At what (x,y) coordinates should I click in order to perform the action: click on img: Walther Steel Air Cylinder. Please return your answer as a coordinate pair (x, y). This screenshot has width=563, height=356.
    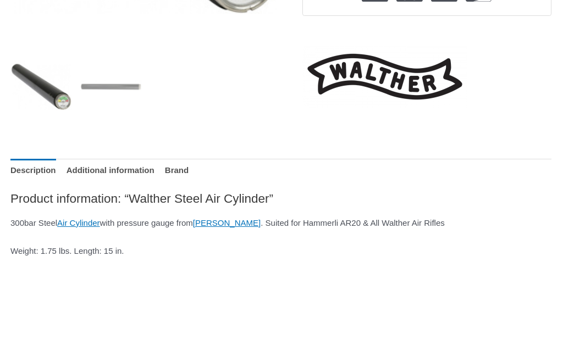
    Looking at the image, I should click on (42, 87).